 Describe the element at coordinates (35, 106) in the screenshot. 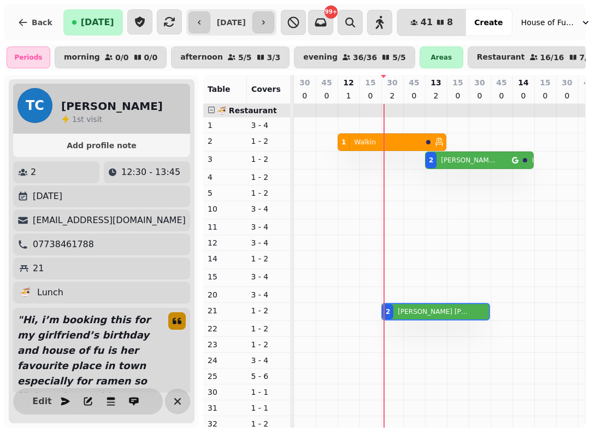

I see `span: TC` at that location.